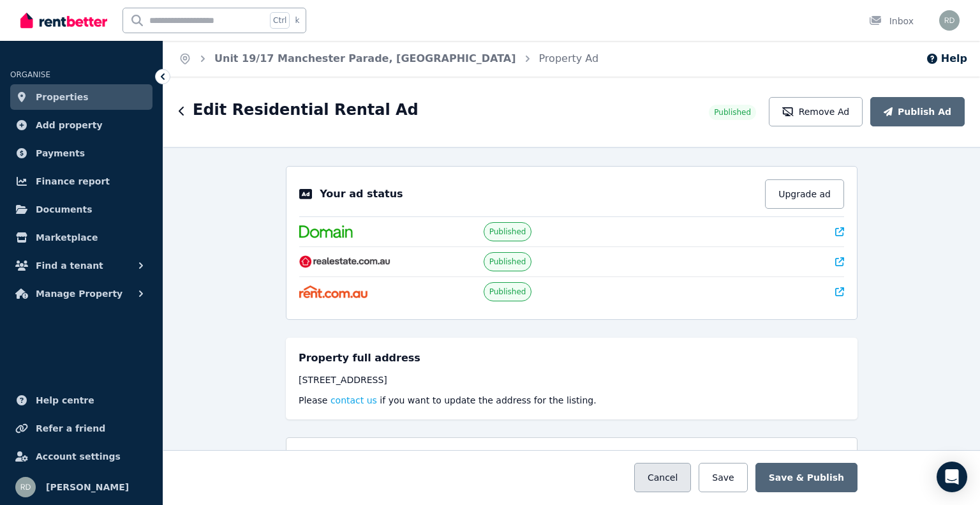 This screenshot has height=505, width=980. I want to click on button: Publish Ad, so click(917, 112).